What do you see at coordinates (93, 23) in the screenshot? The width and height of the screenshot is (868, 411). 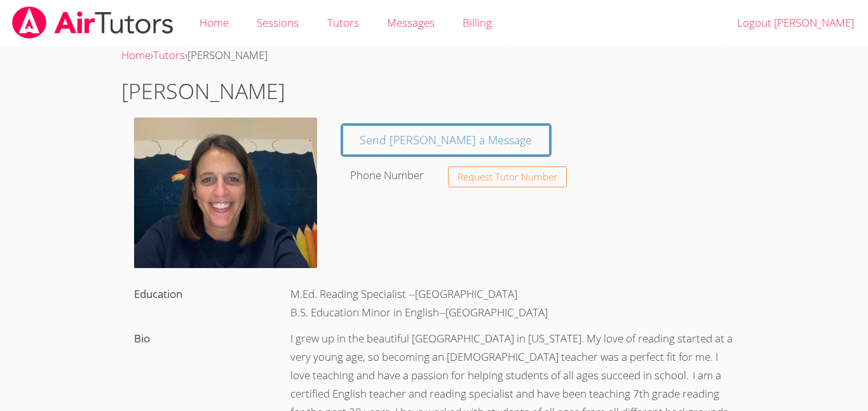 I see `img: airtutors_banner-c4298cdbf04f3fff15de1276eac7730deb9818008684d7c2e4769d2f7ddbe033.png` at bounding box center [93, 23].